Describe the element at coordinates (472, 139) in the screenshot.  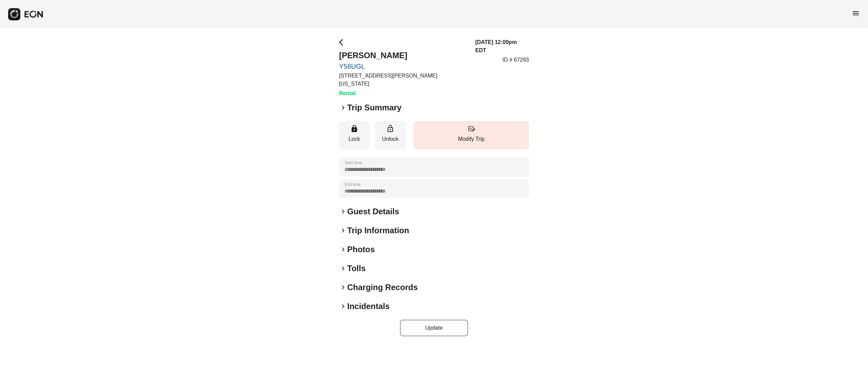
I see `p: Modify Trip` at that location.